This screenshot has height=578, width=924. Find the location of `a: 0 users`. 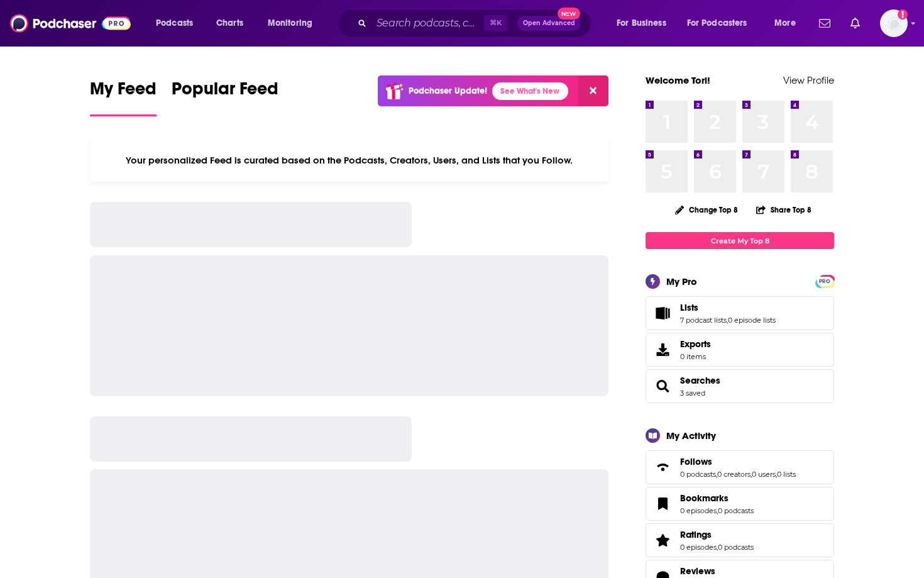

a: 0 users is located at coordinates (764, 475).